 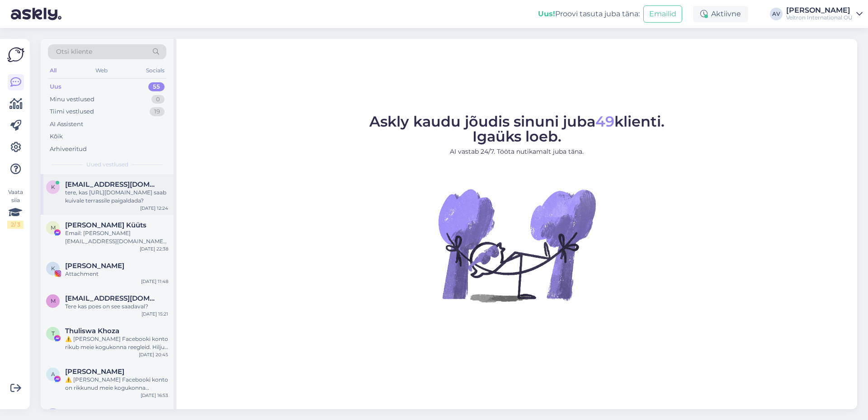 What do you see at coordinates (53, 374) in the screenshot?
I see `span: A` at bounding box center [53, 374].